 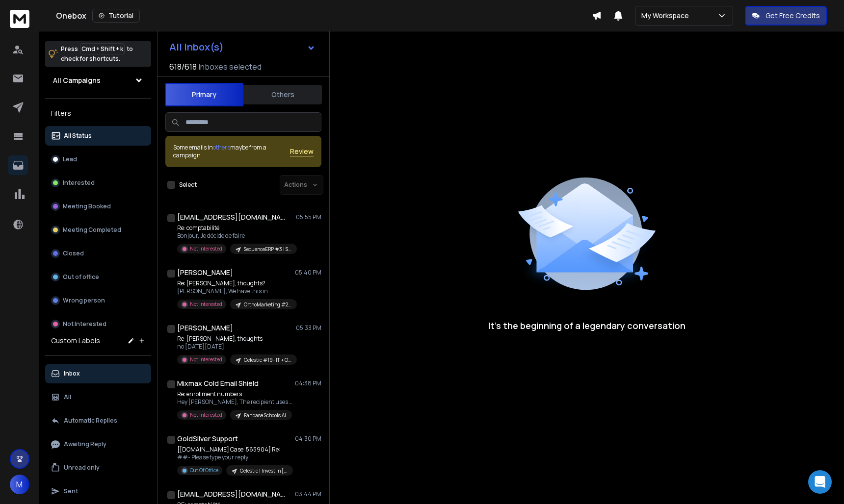 What do you see at coordinates (70, 492) in the screenshot?
I see `p: Sent` at bounding box center [70, 492].